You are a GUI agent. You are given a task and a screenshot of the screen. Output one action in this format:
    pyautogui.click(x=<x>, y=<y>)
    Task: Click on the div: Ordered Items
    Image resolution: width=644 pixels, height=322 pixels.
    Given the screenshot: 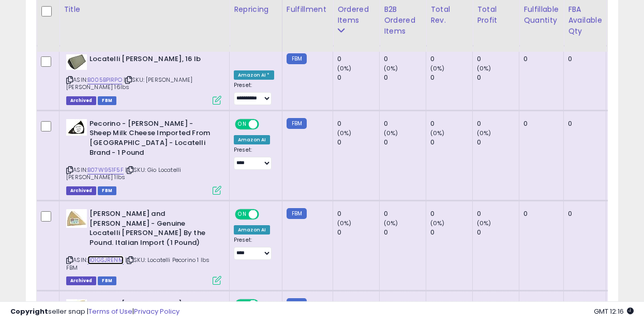 What is the action you would take?
    pyautogui.click(x=356, y=15)
    